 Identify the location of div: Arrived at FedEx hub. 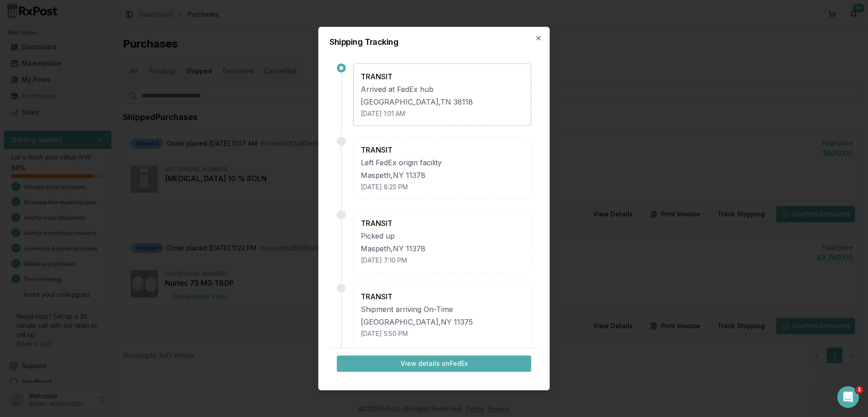
(442, 89).